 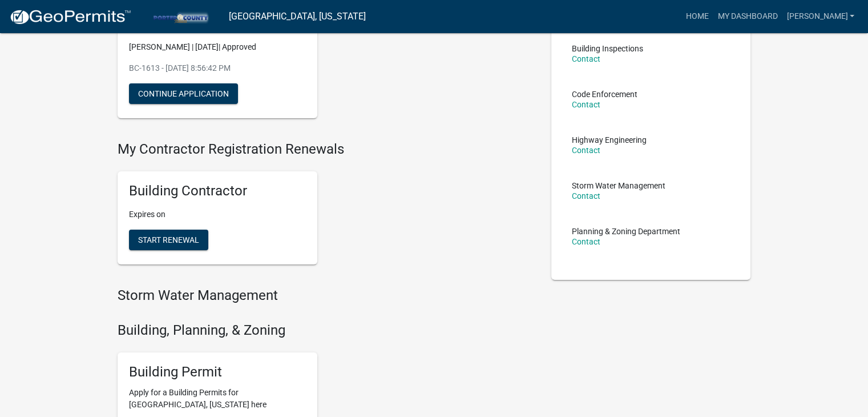 I want to click on h4: Building, Planning, & Zoning, so click(x=326, y=330).